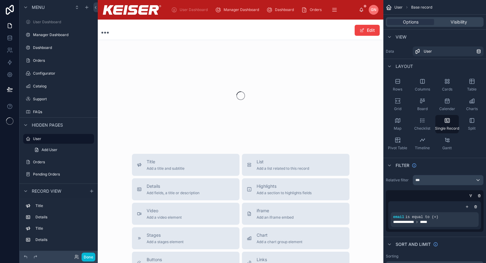 This screenshot has height=263, width=486. What do you see at coordinates (63, 22) in the screenshot?
I see `label: User Dashboard` at bounding box center [63, 22].